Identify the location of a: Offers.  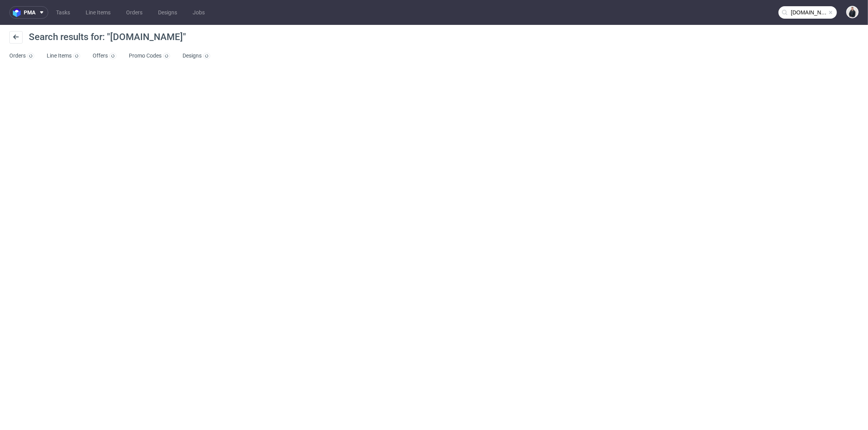
(105, 56).